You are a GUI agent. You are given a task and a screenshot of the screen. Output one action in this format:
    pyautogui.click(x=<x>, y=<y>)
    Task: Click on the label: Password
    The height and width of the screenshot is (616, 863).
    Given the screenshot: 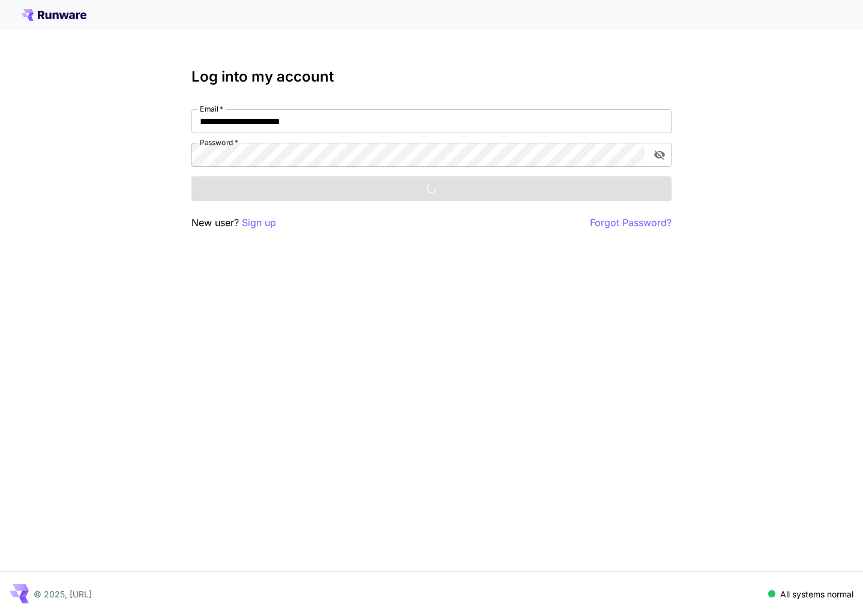 What is the action you would take?
    pyautogui.click(x=219, y=143)
    